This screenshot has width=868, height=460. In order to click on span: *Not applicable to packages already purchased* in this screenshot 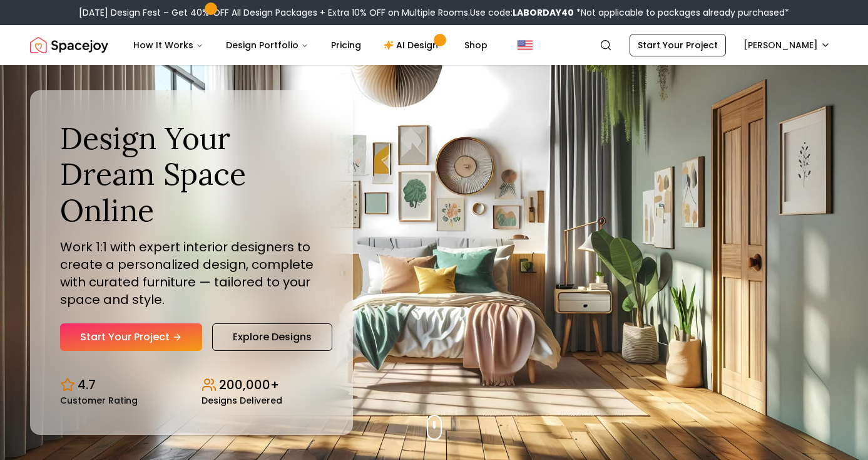, I will do `click(682, 12)`.